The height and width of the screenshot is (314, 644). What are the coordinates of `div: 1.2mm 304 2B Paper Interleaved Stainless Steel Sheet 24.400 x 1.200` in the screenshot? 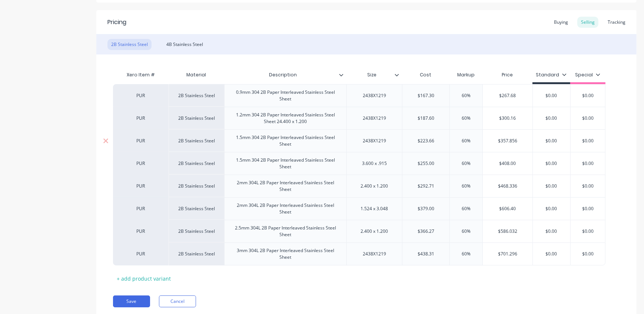 It's located at (285, 118).